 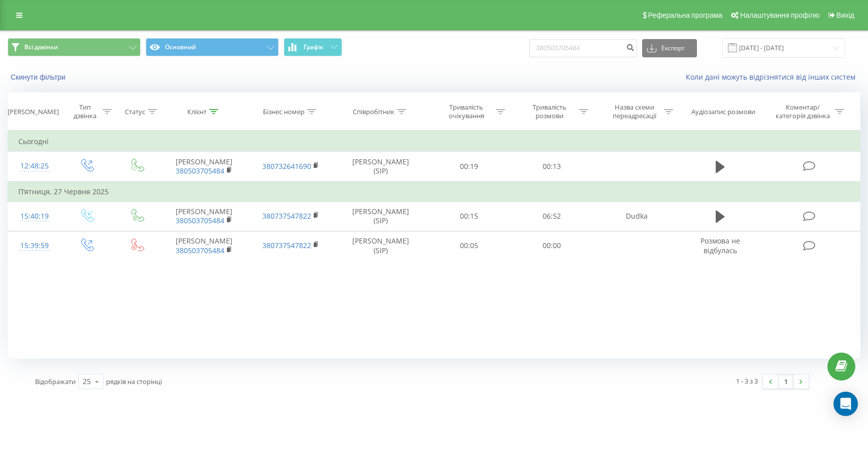 I want to click on td: 00:15, so click(x=469, y=216).